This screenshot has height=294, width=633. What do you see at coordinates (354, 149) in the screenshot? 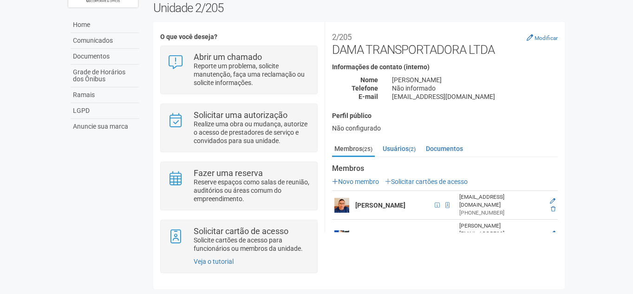
I see `a: Membros(25)` at bounding box center [354, 149].